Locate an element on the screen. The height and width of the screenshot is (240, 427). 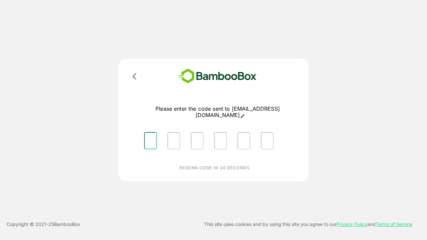
input: Please enter OTP character 3 is located at coordinates (197, 141).